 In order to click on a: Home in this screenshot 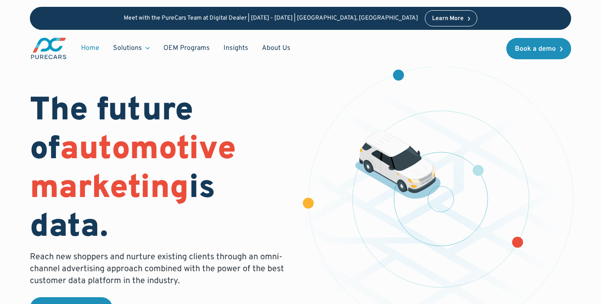, I will do `click(90, 48)`.